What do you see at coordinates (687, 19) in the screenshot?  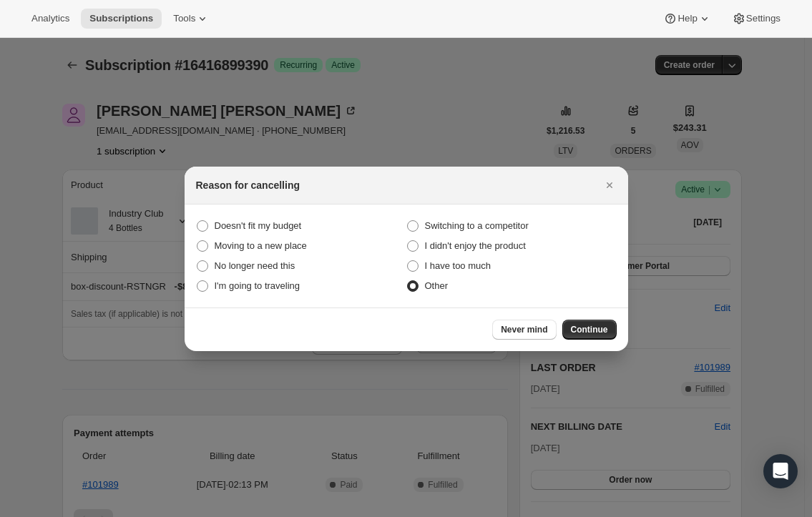 I see `button: Help` at bounding box center [687, 19].